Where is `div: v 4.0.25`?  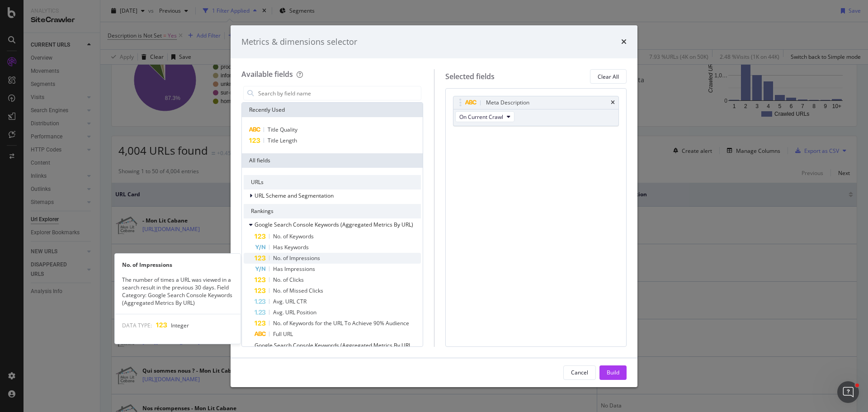
div: v 4.0.25 is located at coordinates (35, 18).